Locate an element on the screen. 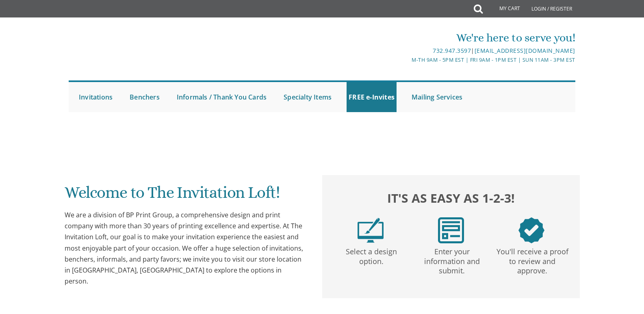 This screenshot has width=644, height=314. div: We're here to serve you! is located at coordinates (407, 38).